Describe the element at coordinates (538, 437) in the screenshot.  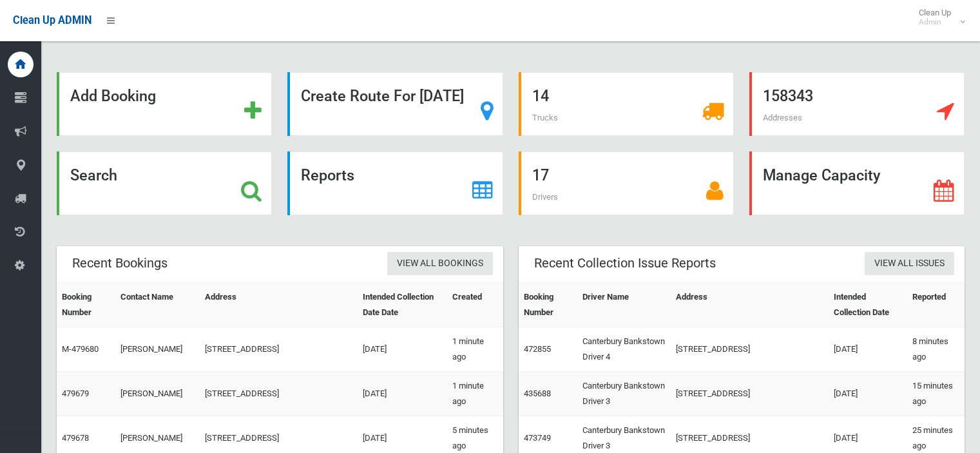
I see `a: 473749` at that location.